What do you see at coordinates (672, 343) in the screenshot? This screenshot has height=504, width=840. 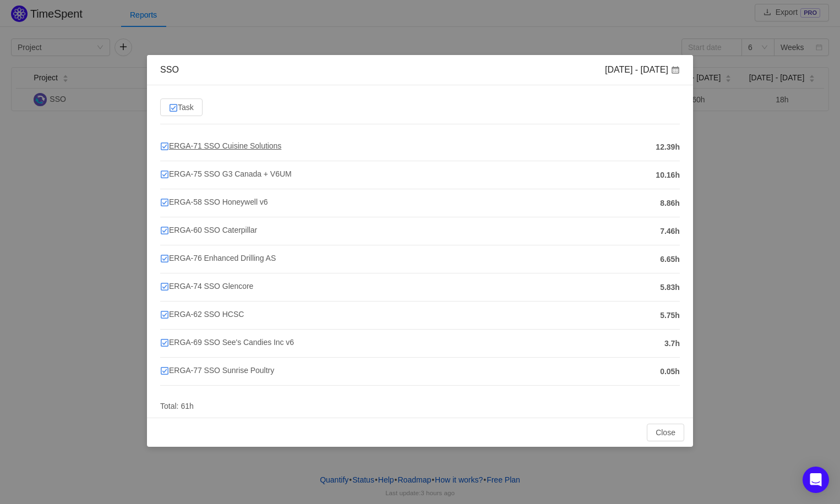 I see `span: 3.7h` at bounding box center [672, 343].